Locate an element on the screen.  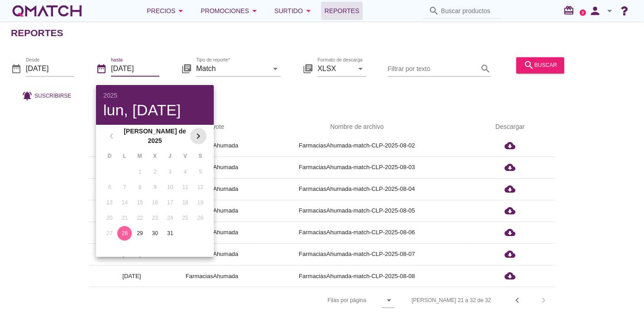
button: Suscribirse is located at coordinates (46, 96).